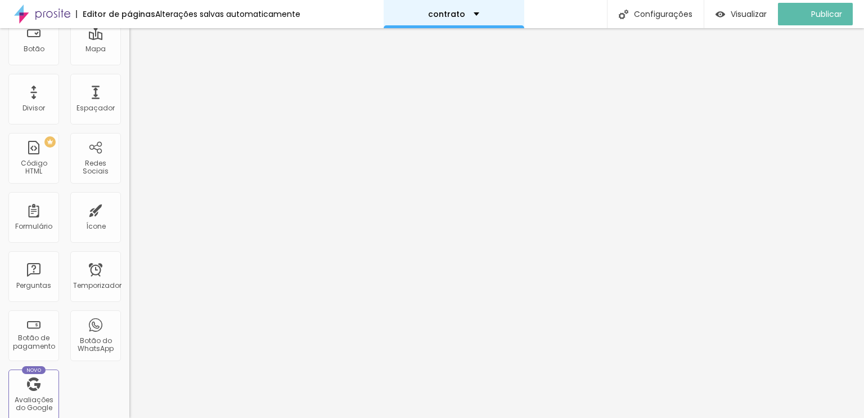 The width and height of the screenshot is (864, 418). What do you see at coordinates (34, 285) in the screenshot?
I see `font: Perguntas` at bounding box center [34, 285].